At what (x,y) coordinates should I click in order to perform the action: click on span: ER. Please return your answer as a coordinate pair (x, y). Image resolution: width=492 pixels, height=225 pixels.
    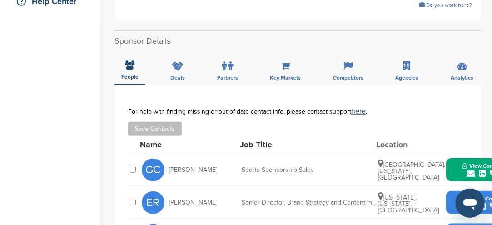
    Looking at the image, I should click on (153, 203).